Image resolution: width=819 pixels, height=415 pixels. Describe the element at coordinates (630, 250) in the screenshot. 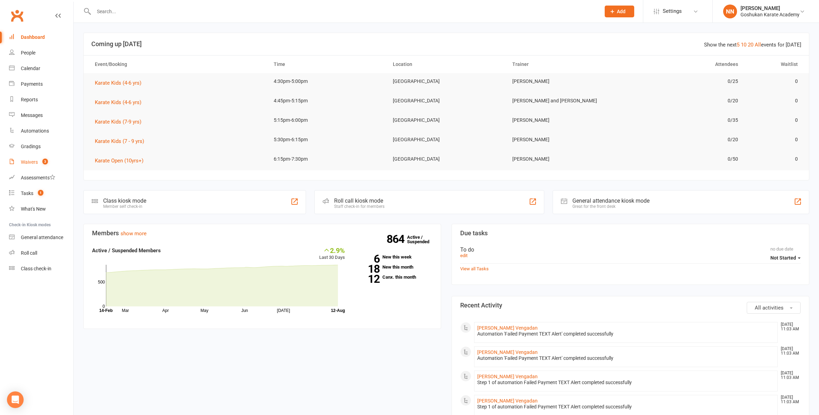

I see `div: To do` at that location.